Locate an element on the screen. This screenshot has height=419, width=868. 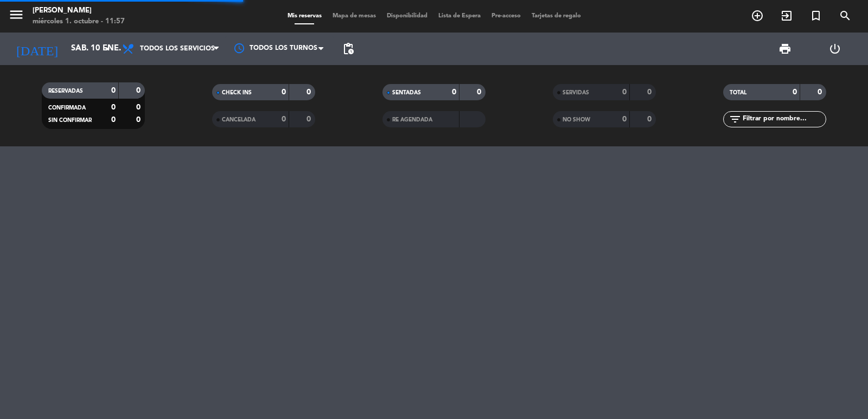
i: power_settings_new is located at coordinates (835, 49).